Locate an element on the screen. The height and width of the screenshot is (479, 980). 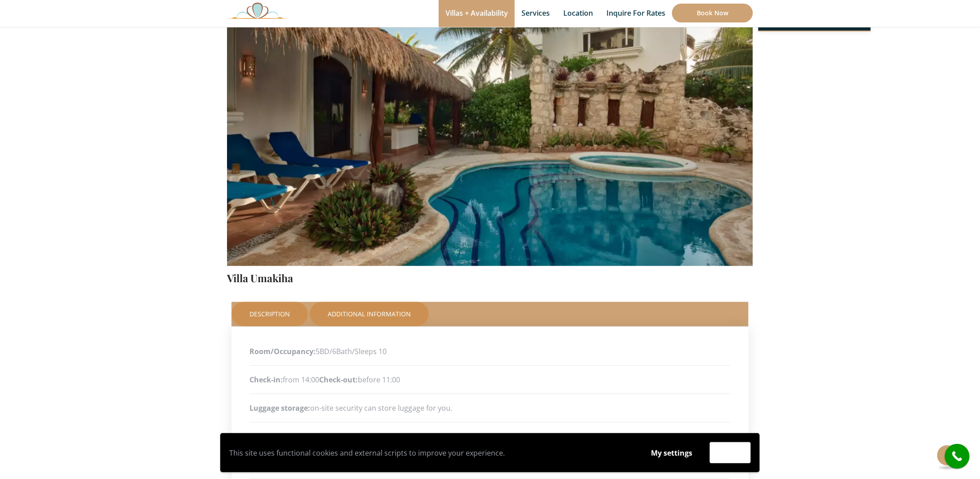
button: My settings is located at coordinates (671, 453).